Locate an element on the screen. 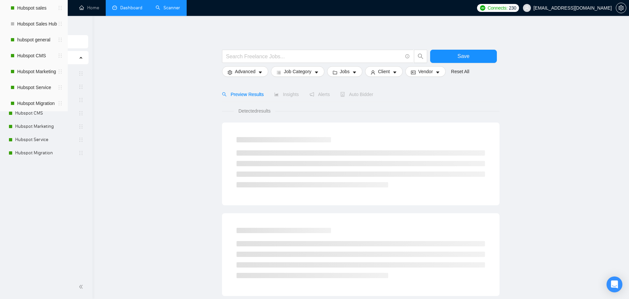 This screenshot has height=299, width=629. li: Hubspot CMS is located at coordinates (46, 113).